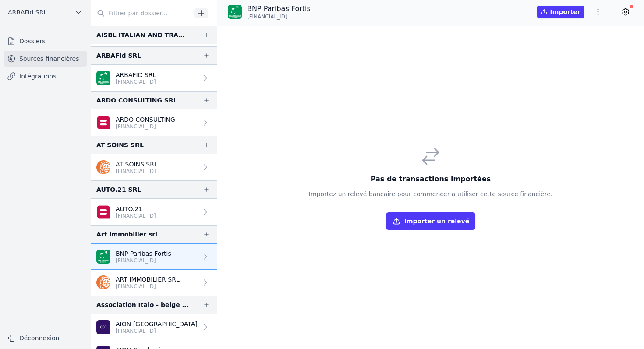  What do you see at coordinates (45, 12) in the screenshot?
I see `button: ARBAFid SRL` at bounding box center [45, 12].